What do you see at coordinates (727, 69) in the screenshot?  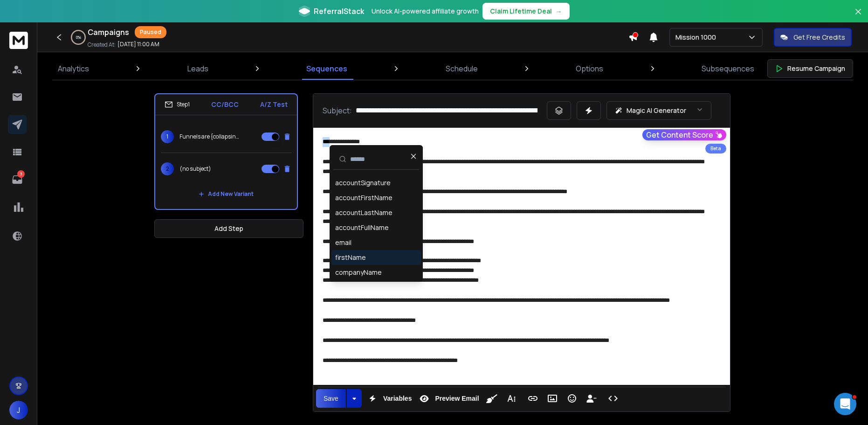 I see `p: Subsequences` at bounding box center [727, 69].